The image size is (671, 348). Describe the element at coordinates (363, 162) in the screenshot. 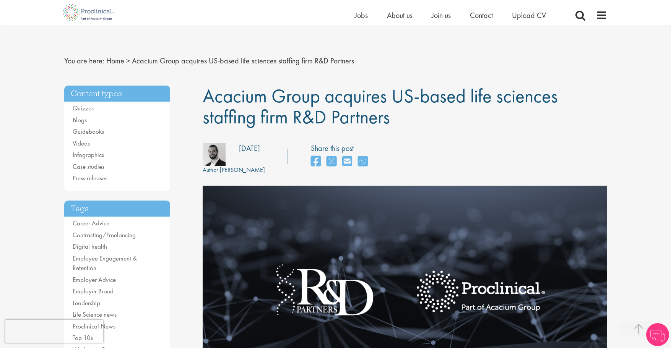

I see `a: share on whats app` at that location.